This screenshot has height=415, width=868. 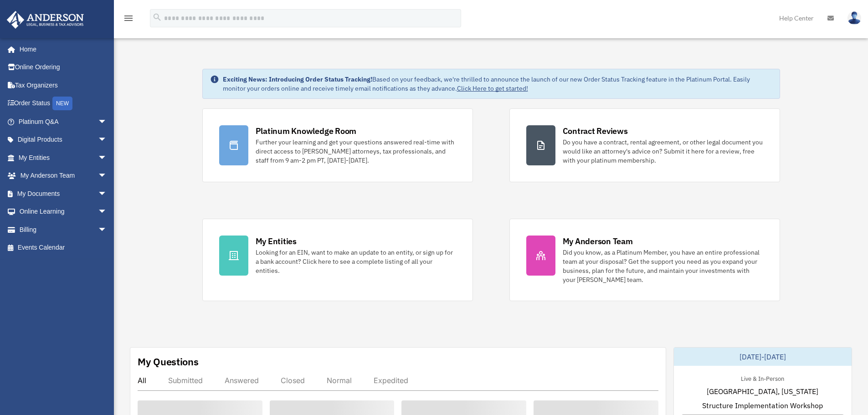 I want to click on i: search, so click(x=157, y=17).